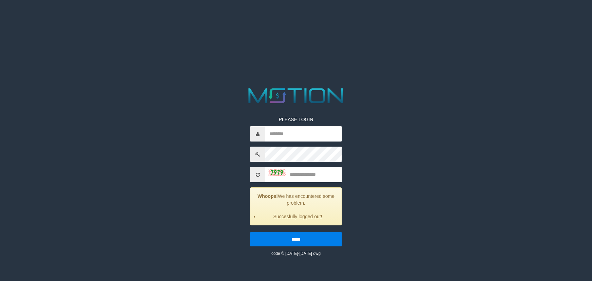 The height and width of the screenshot is (281, 592). Describe the element at coordinates (298, 216) in the screenshot. I see `li: Succesfully logged out!` at that location.